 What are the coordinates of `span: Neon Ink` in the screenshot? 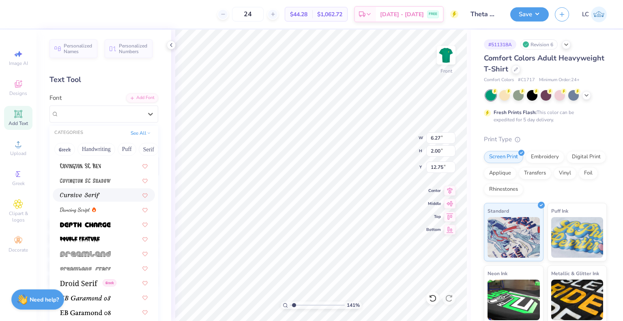 It's located at (497, 273).